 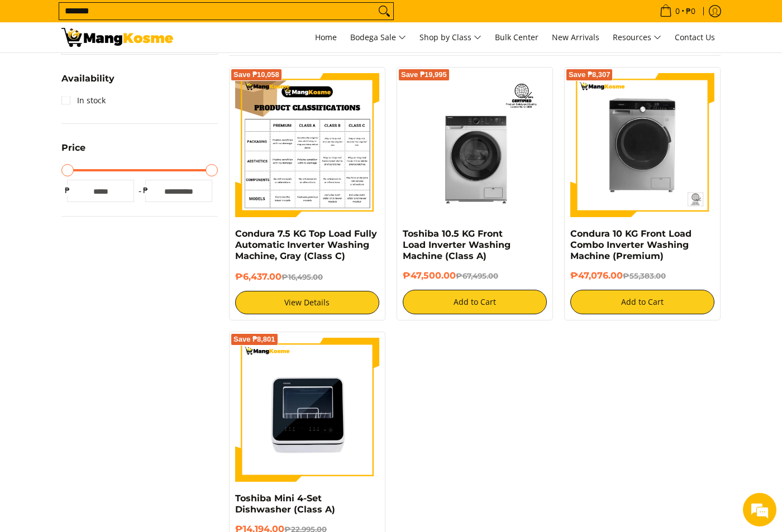 What do you see at coordinates (690, 11) in the screenshot?
I see `span: ₱0` at bounding box center [690, 11].